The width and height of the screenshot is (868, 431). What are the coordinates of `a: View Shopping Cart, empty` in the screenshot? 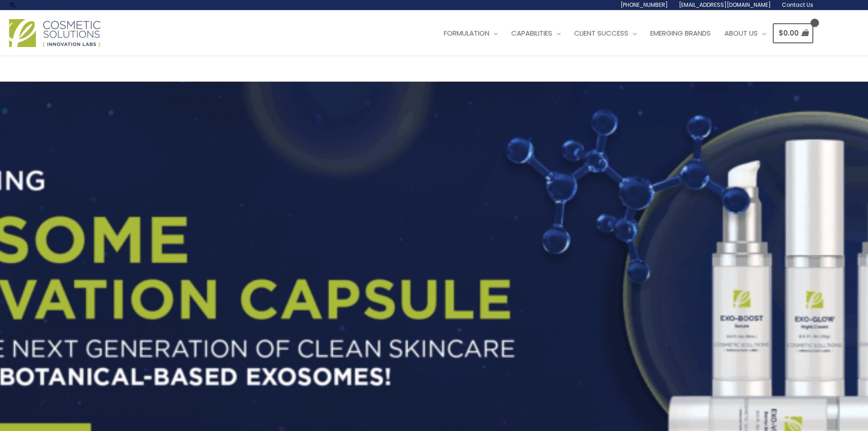 It's located at (792, 34).